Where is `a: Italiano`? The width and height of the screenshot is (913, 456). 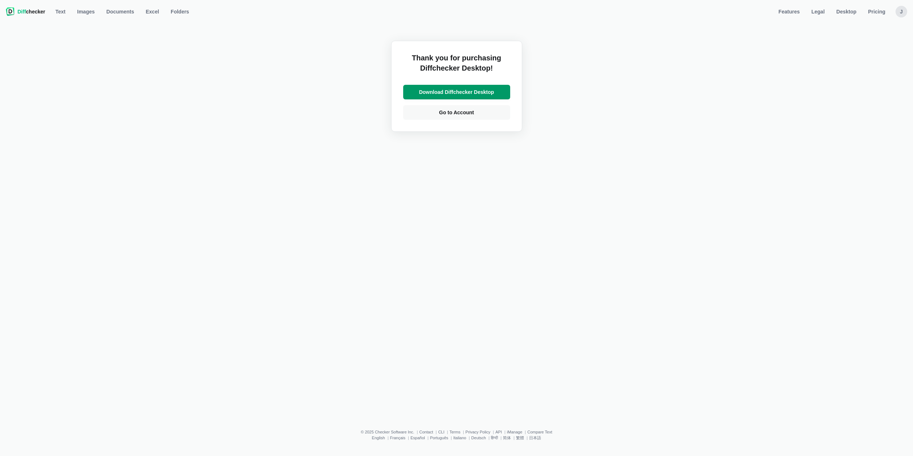
a: Italiano is located at coordinates (459, 438).